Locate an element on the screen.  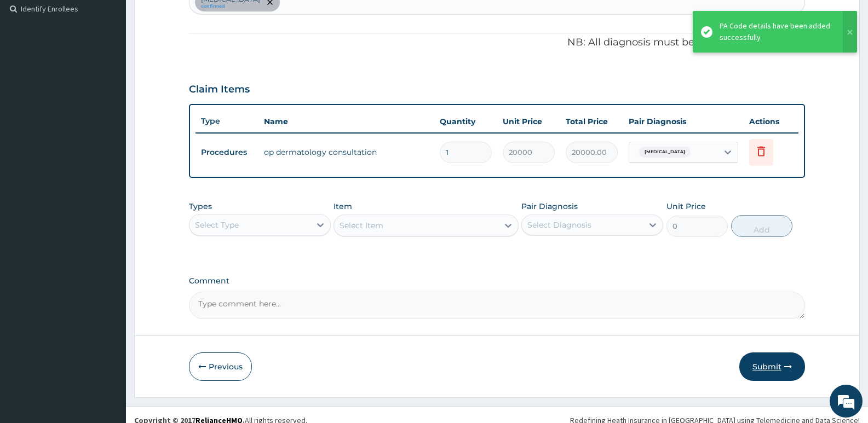
th: Quantity is located at coordinates (466, 122).